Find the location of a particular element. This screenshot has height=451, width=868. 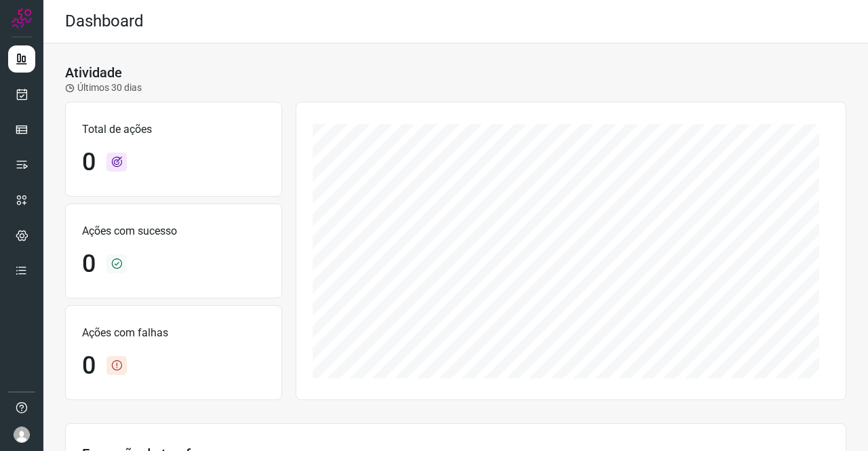

h3: Atividade is located at coordinates (93, 73).